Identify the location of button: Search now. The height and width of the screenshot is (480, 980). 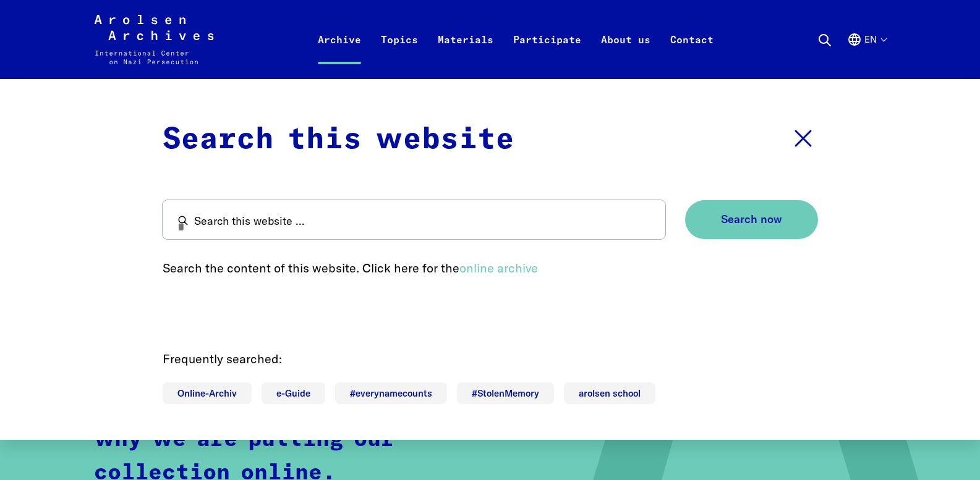
(751, 220).